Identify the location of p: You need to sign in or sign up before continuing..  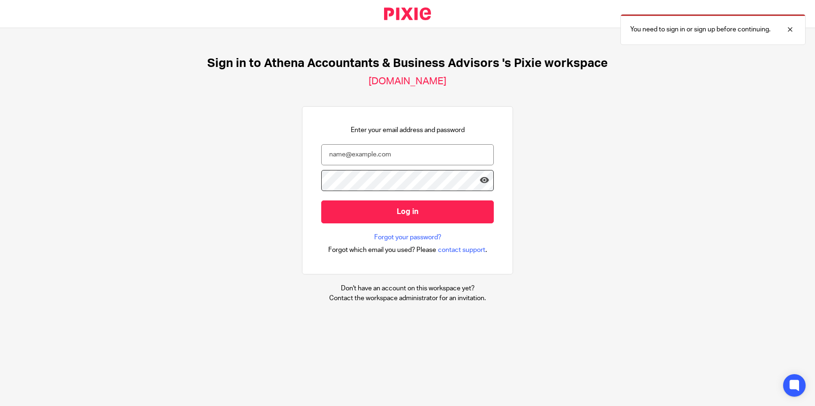
(700, 30).